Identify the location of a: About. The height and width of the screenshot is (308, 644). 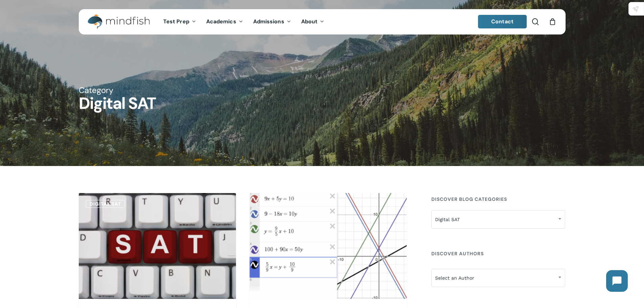
(313, 21).